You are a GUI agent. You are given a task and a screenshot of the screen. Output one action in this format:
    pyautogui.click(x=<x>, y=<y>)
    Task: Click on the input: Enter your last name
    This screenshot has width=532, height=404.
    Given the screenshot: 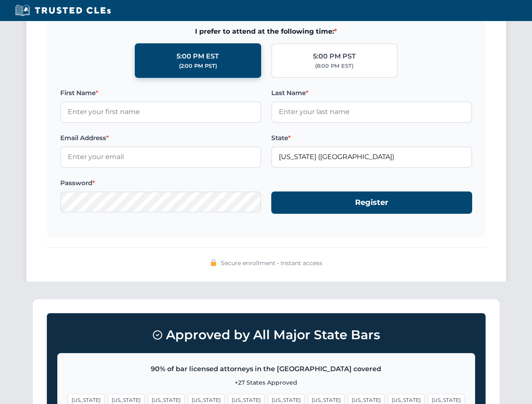 What is the action you would take?
    pyautogui.click(x=372, y=112)
    